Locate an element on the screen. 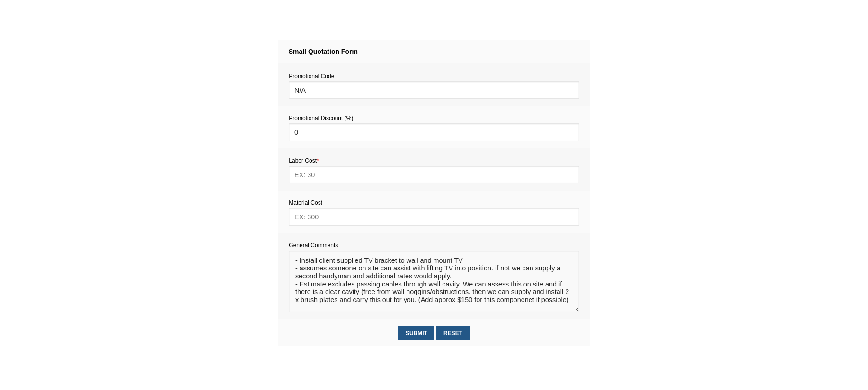 The width and height of the screenshot is (868, 390). strong: Small Quotation Form is located at coordinates (323, 52).